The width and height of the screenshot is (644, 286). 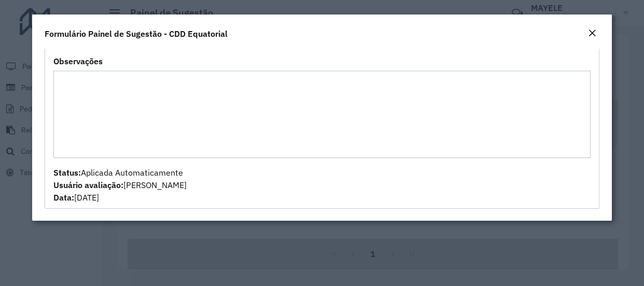 What do you see at coordinates (592, 34) in the screenshot?
I see `button: Close` at bounding box center [592, 34].